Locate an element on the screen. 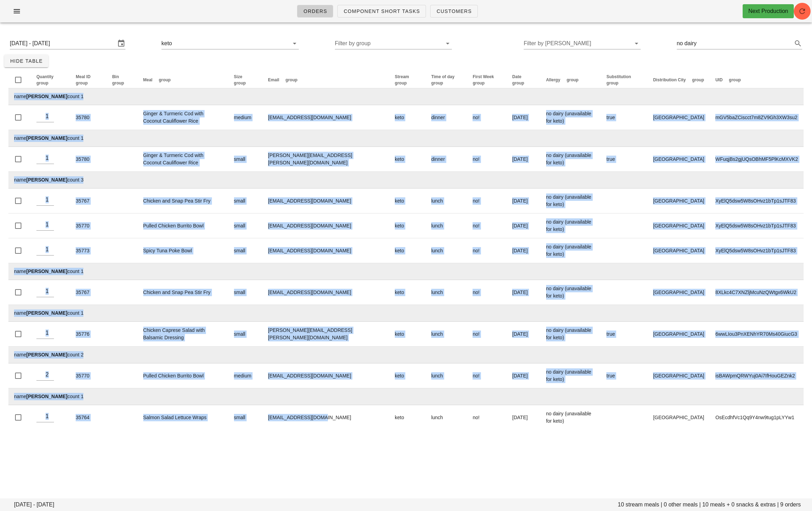 This screenshot has height=511, width=812. span: UID is located at coordinates (719, 80).